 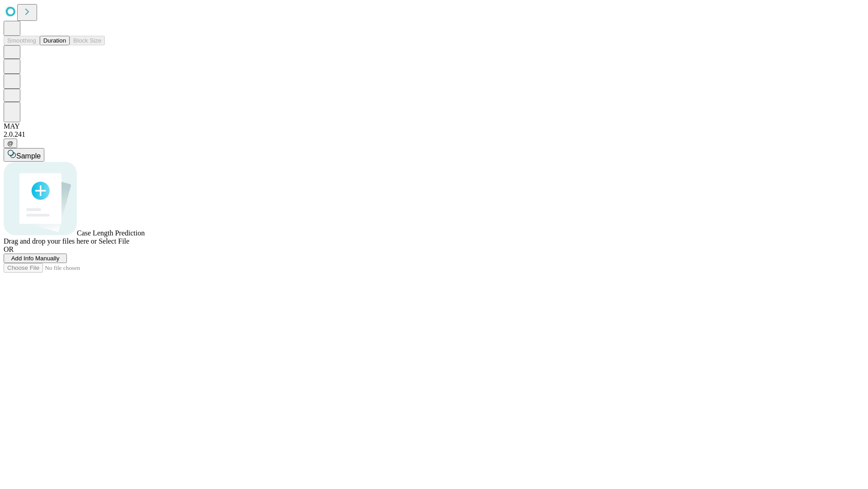 I want to click on span: Select File, so click(x=114, y=240).